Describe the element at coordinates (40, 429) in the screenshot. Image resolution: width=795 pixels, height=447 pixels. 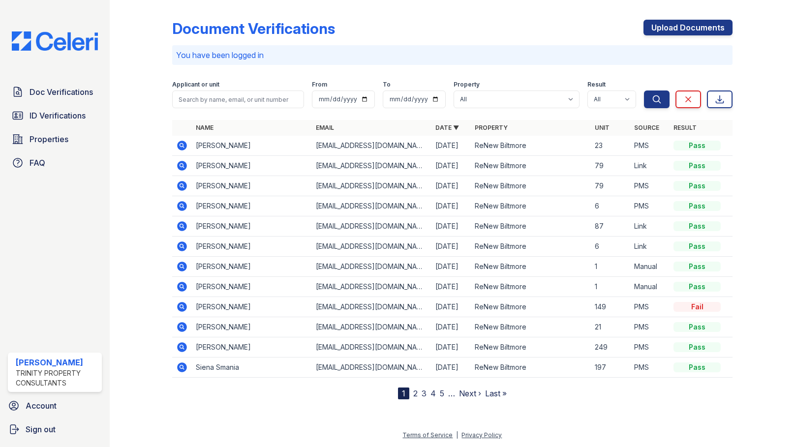
I see `span: Sign out` at that location.